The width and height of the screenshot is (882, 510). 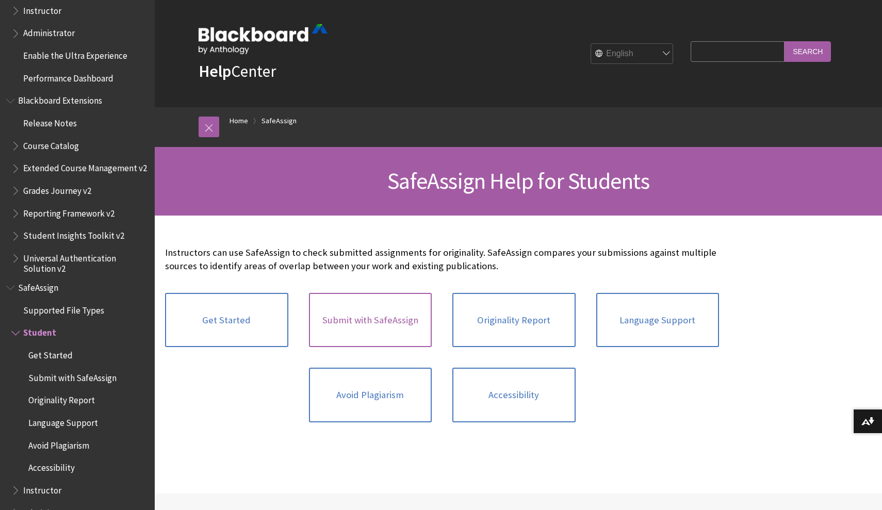 I want to click on strong: Help, so click(x=215, y=71).